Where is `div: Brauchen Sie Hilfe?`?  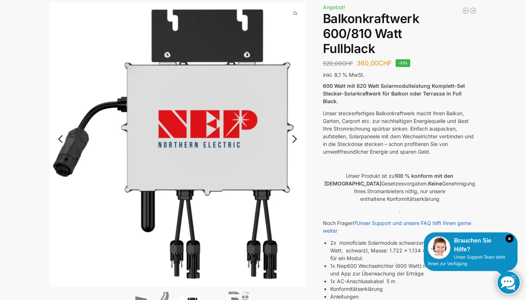 div: Brauchen Sie Hilfe? is located at coordinates (471, 245).